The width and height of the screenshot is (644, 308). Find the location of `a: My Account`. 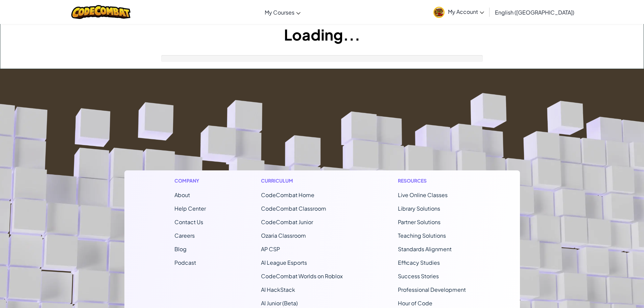

a: My Account is located at coordinates (459, 12).